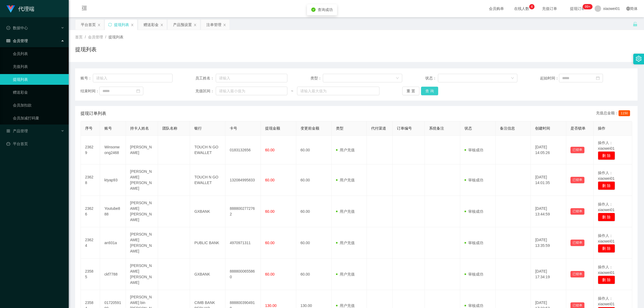 The image size is (644, 308). What do you see at coordinates (113, 150) in the screenshot?
I see `td: Winsonwong2468` at bounding box center [113, 150].